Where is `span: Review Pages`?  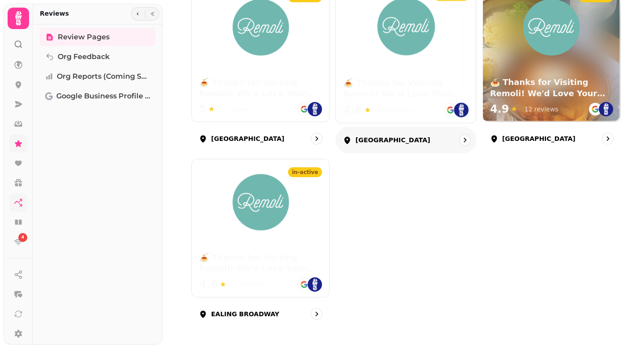
span: Review Pages is located at coordinates (84, 37).